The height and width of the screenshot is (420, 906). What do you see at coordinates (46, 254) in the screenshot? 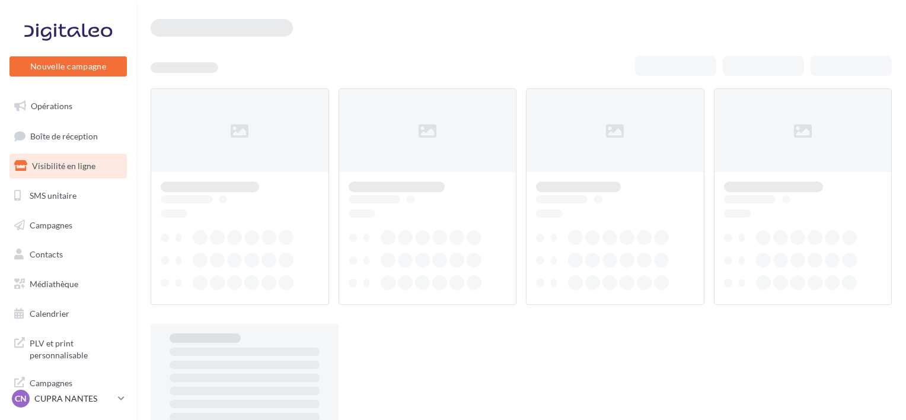
I see `span: Contacts` at bounding box center [46, 254].